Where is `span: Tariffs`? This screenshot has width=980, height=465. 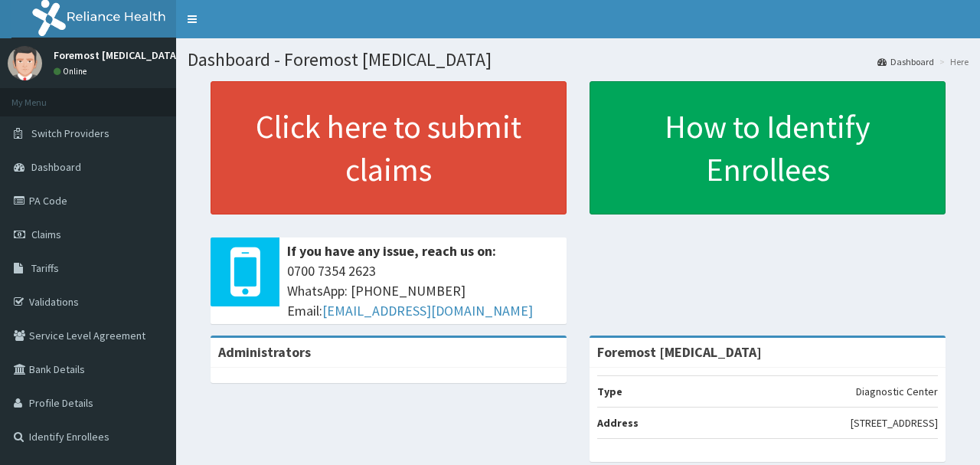
span: Tariffs is located at coordinates (45, 268).